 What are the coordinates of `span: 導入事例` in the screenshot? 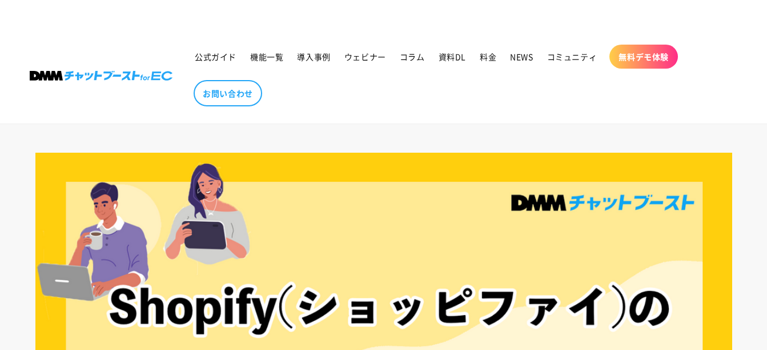 It's located at (314, 57).